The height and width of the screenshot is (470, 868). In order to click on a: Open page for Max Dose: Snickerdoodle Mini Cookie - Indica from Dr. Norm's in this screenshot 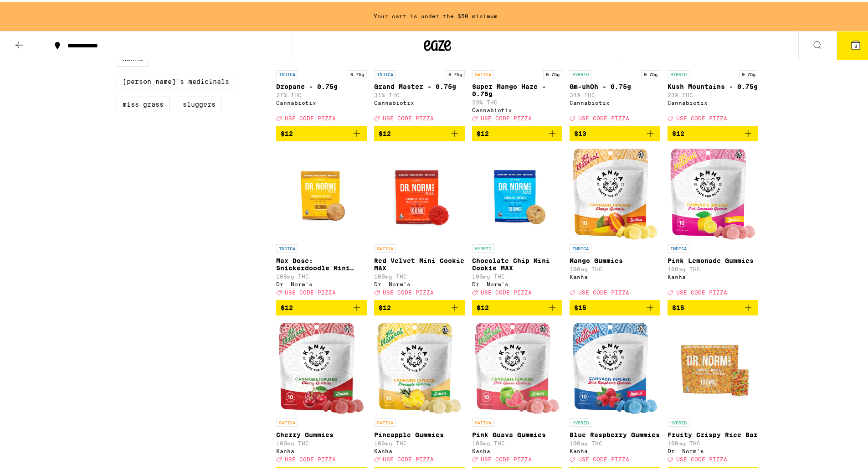, I will do `click(321, 223)`.